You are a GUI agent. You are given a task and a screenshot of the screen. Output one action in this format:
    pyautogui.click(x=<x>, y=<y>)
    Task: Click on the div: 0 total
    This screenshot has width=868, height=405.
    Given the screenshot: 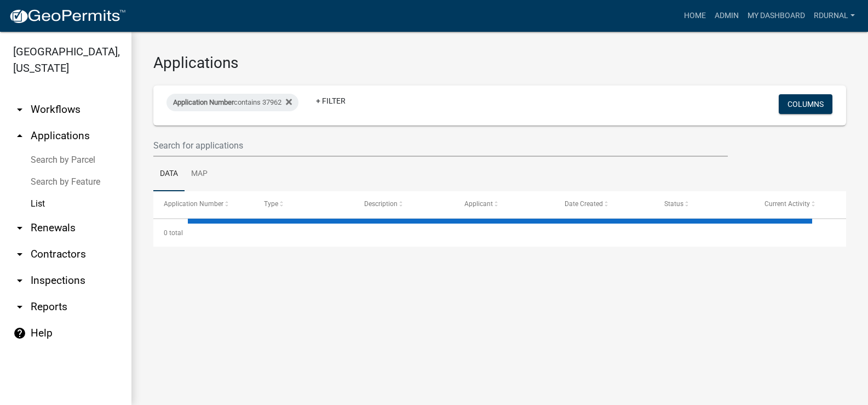 What is the action you would take?
    pyautogui.click(x=499, y=233)
    